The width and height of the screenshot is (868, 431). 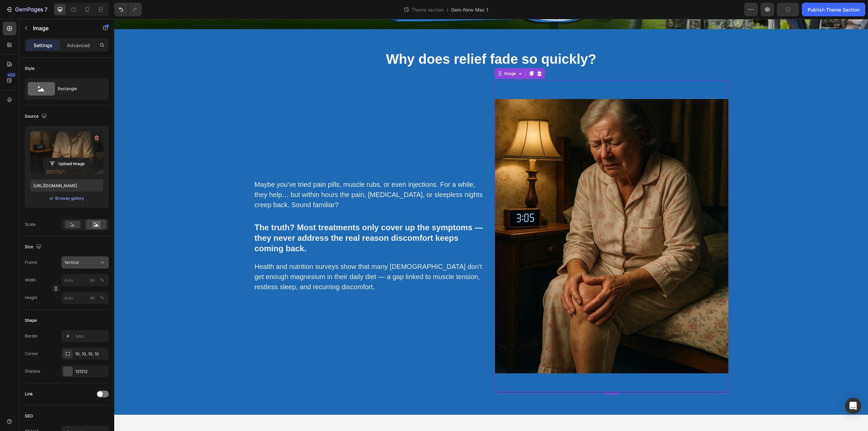 I want to click on div: Link, so click(x=29, y=394).